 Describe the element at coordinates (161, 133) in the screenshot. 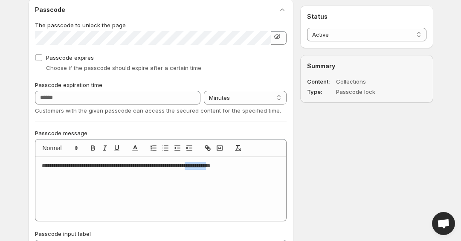

I see `p: Passcode message` at that location.